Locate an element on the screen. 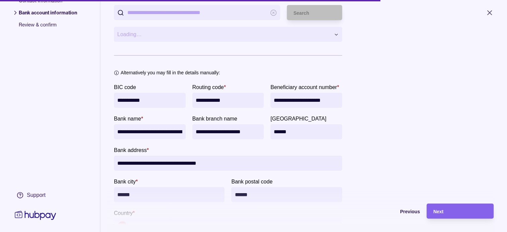 This screenshot has height=232, width=507. label: Bank postal code is located at coordinates (252, 182).